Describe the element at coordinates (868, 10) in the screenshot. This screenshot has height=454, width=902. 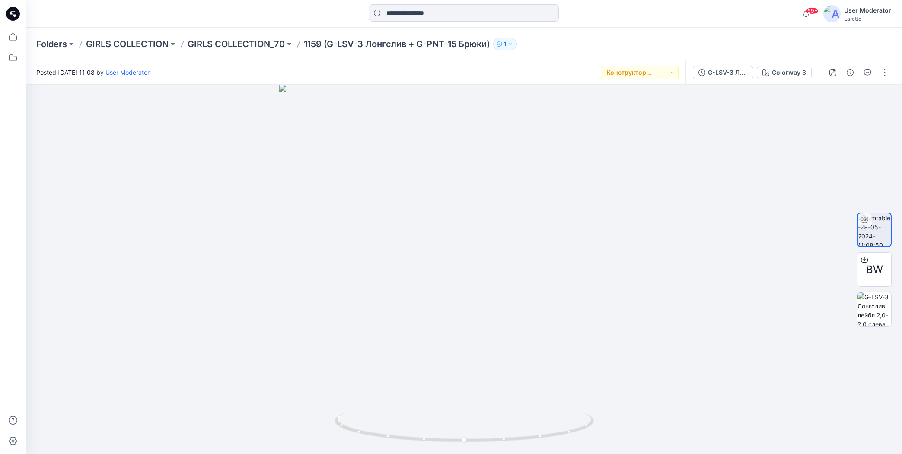
I see `div: User Moderator` at that location.